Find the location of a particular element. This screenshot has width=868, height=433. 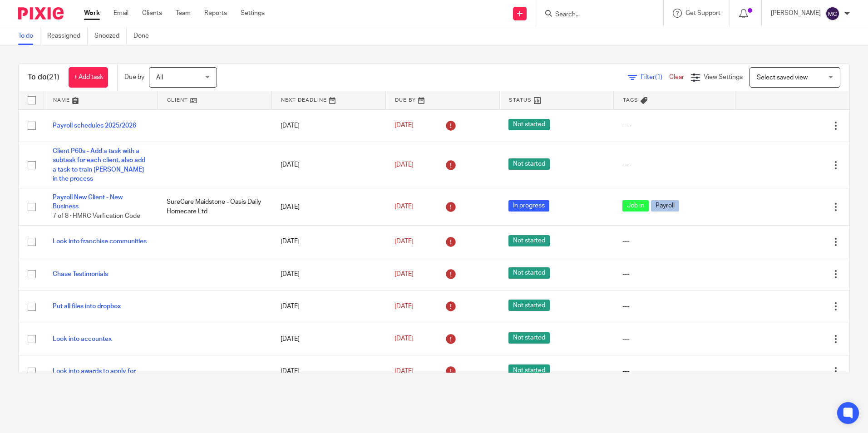

span: (21) is located at coordinates (53, 77).